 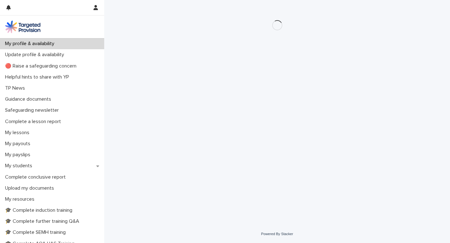 What do you see at coordinates (18, 133) in the screenshot?
I see `p: My lessons` at bounding box center [18, 133].